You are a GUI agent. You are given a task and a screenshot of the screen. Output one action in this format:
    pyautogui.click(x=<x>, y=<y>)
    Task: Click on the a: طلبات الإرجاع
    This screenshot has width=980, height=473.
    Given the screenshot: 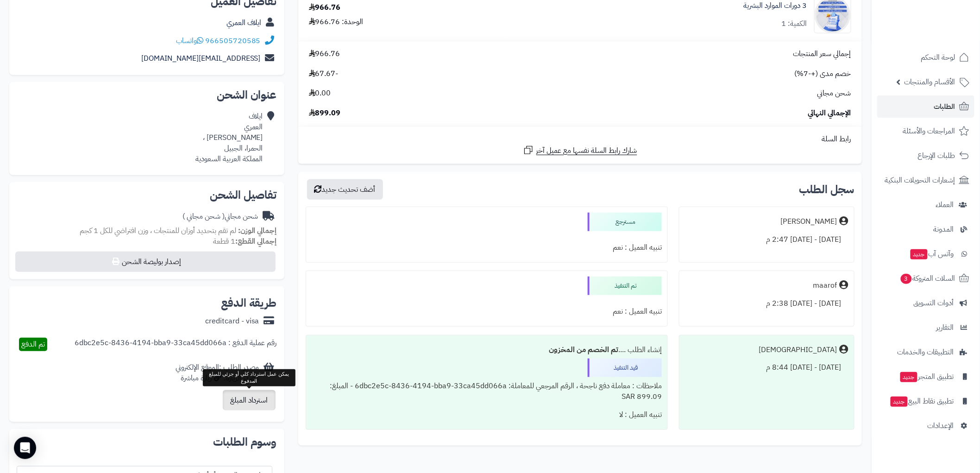 What is the action you would take?
    pyautogui.click(x=926, y=156)
    